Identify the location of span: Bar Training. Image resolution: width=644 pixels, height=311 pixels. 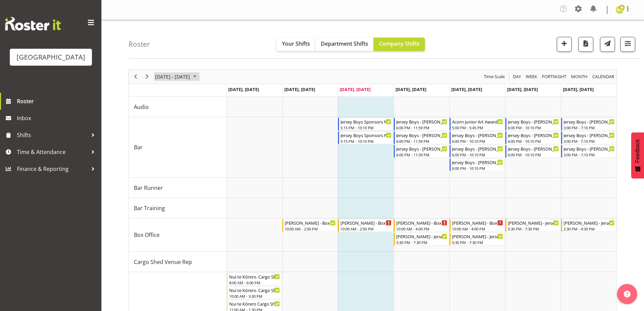
(149, 208).